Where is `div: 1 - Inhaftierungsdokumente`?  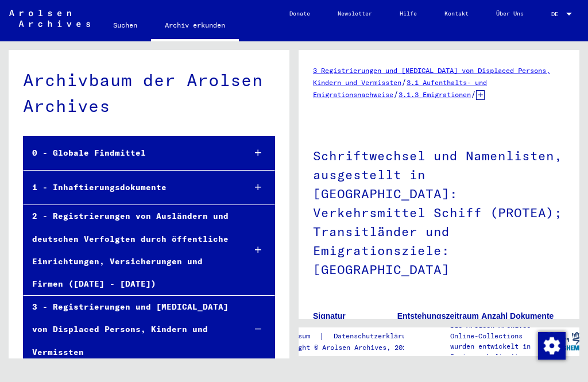 div: 1 - Inhaftierungsdokumente is located at coordinates (130, 187).